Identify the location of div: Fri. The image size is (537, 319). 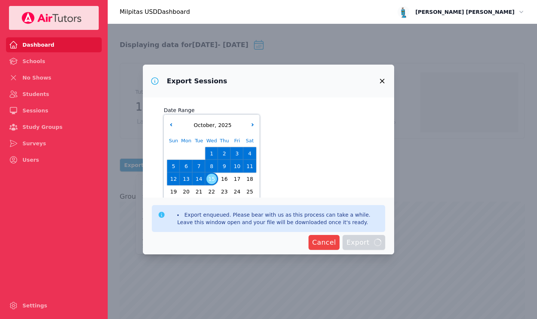
(237, 141).